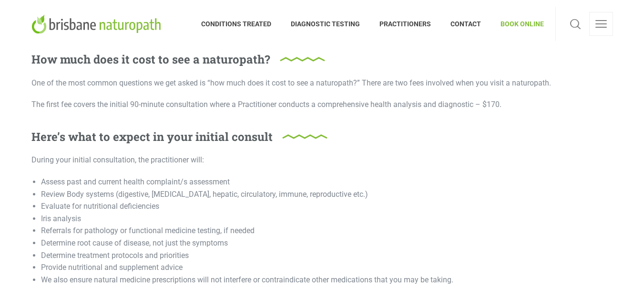  What do you see at coordinates (322, 160) in the screenshot?
I see `p: During your initial consultation, the practitioner will:` at bounding box center [322, 160].